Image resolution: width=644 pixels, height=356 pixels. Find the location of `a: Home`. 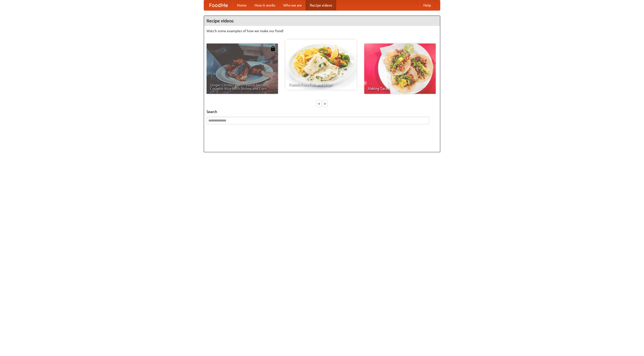

a: Home is located at coordinates (242, 5).